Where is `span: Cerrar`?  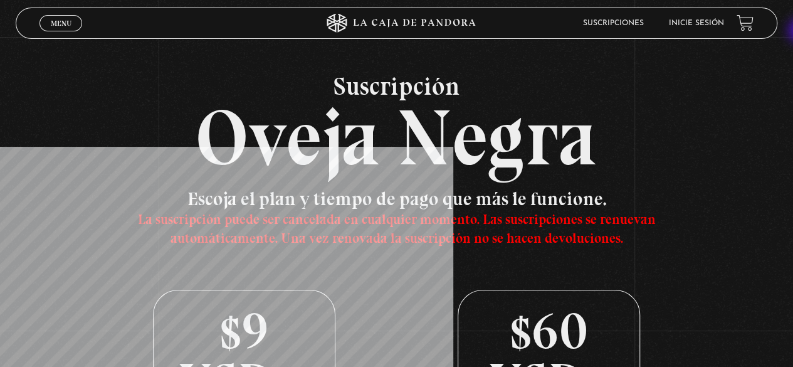
span: Cerrar is located at coordinates (61, 34).